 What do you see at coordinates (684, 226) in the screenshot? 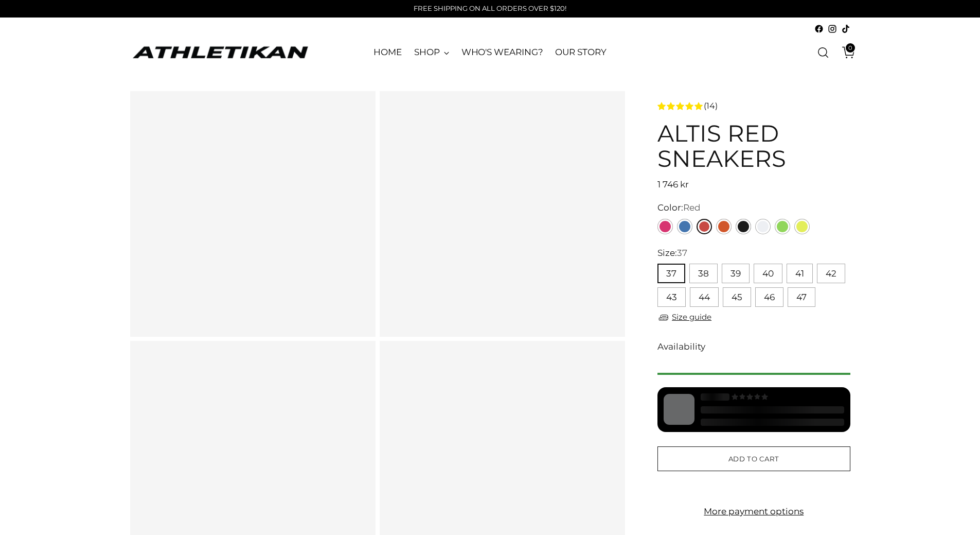
I see `a: Blue` at bounding box center [684, 226].